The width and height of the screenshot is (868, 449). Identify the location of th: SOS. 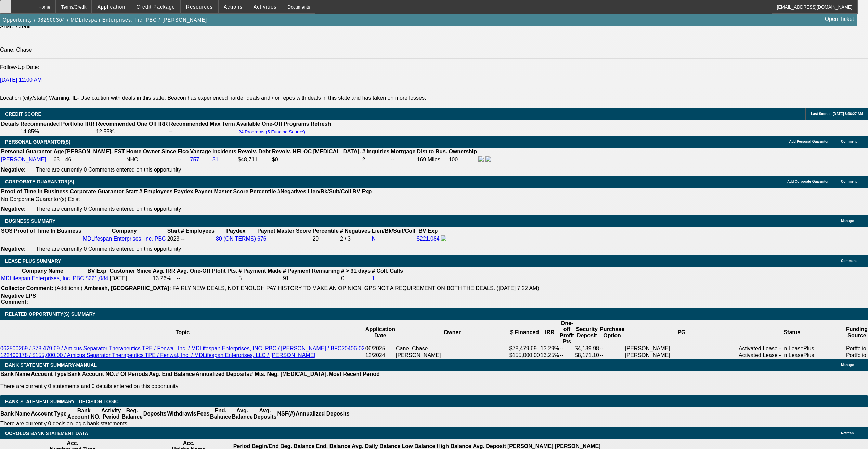
(7, 231).